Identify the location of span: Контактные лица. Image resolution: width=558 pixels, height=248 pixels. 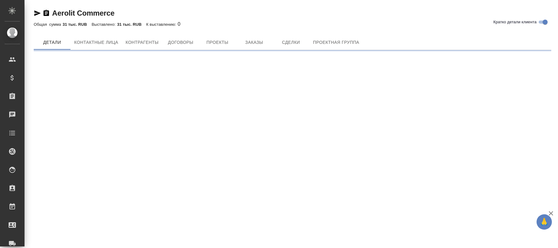
(96, 42).